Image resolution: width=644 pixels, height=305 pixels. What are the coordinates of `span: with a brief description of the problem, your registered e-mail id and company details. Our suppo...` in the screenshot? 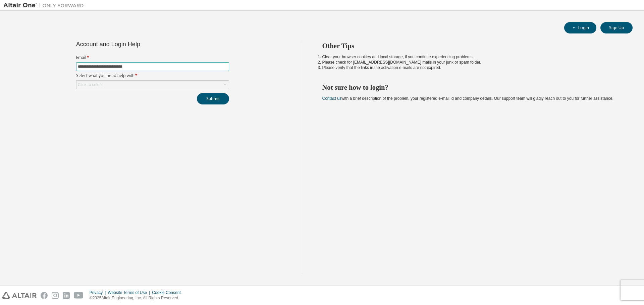 It's located at (468, 98).